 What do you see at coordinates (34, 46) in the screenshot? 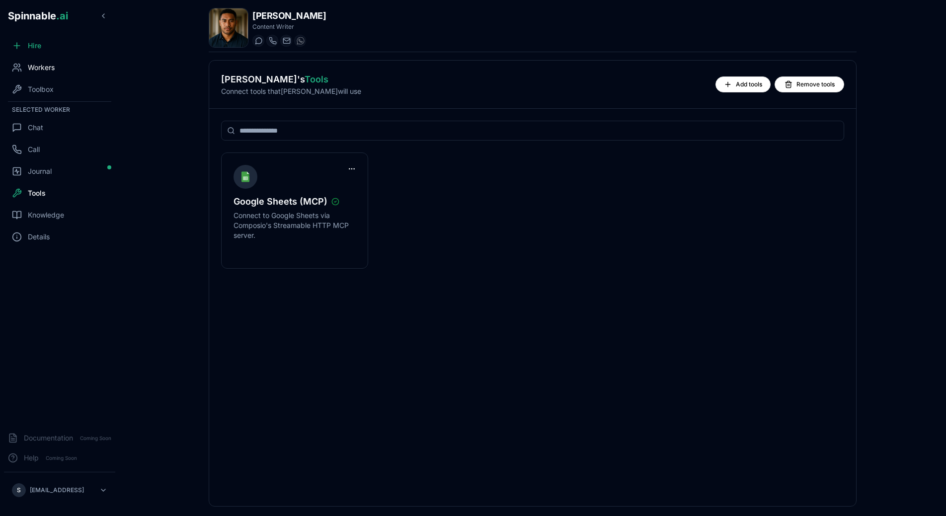
I see `span: Hire` at bounding box center [34, 46].